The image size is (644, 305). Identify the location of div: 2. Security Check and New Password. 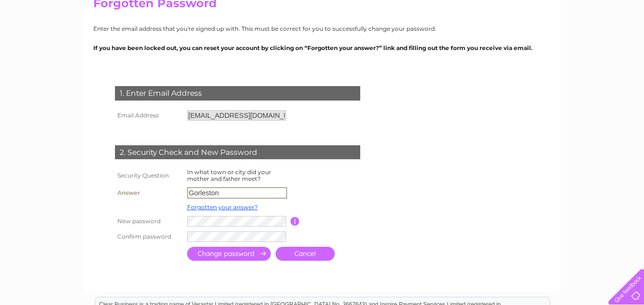
(237, 152).